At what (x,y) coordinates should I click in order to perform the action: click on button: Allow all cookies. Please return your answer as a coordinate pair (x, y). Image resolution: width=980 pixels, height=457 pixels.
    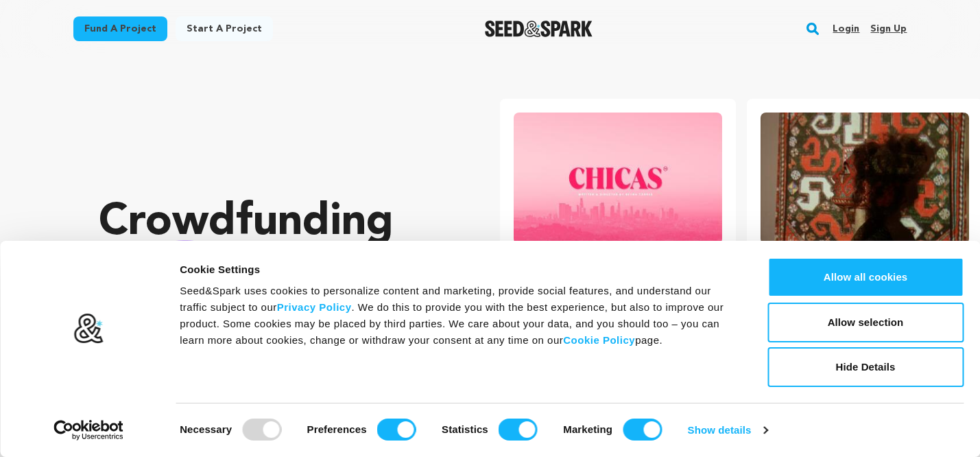
    Looking at the image, I should click on (865, 277).